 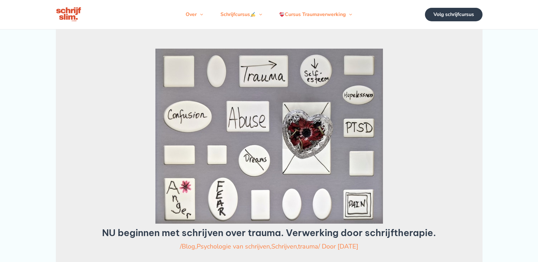 What do you see at coordinates (194, 15) in the screenshot?
I see `a: OverMenu schakelen` at bounding box center [194, 15].